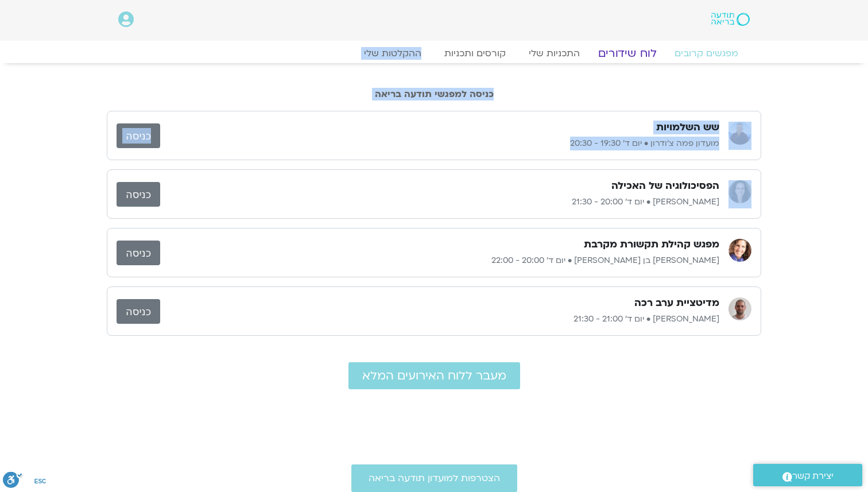  Describe the element at coordinates (740, 192) in the screenshot. I see `img: הילה אפללו` at that location.